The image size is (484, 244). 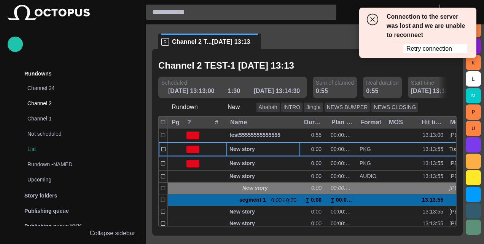 What do you see at coordinates (382, 83) in the screenshot?
I see `span: Real duration` at bounding box center [382, 83].